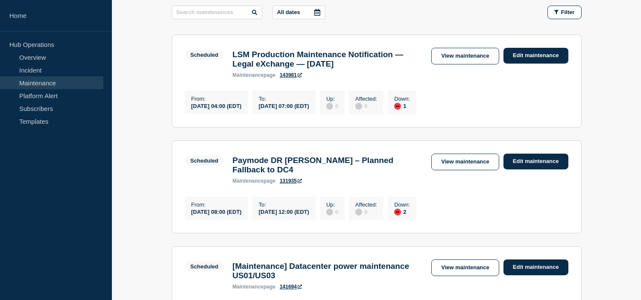 This screenshot has height=300, width=641. I want to click on div: 2, so click(402, 212).